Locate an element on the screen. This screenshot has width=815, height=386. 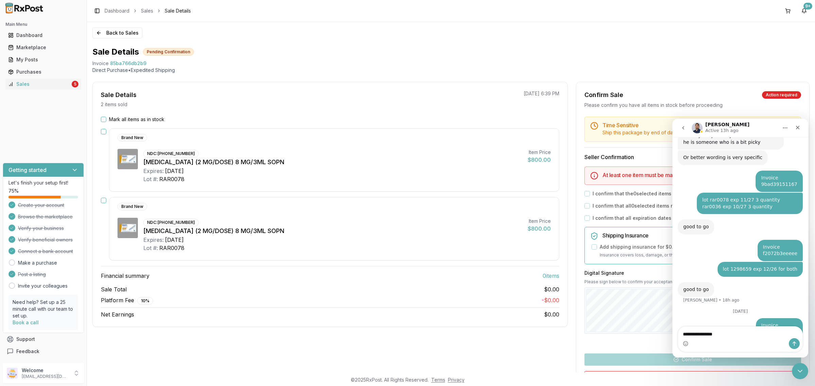
div: Invoice 9bad39151167 is located at coordinates (107, 62).